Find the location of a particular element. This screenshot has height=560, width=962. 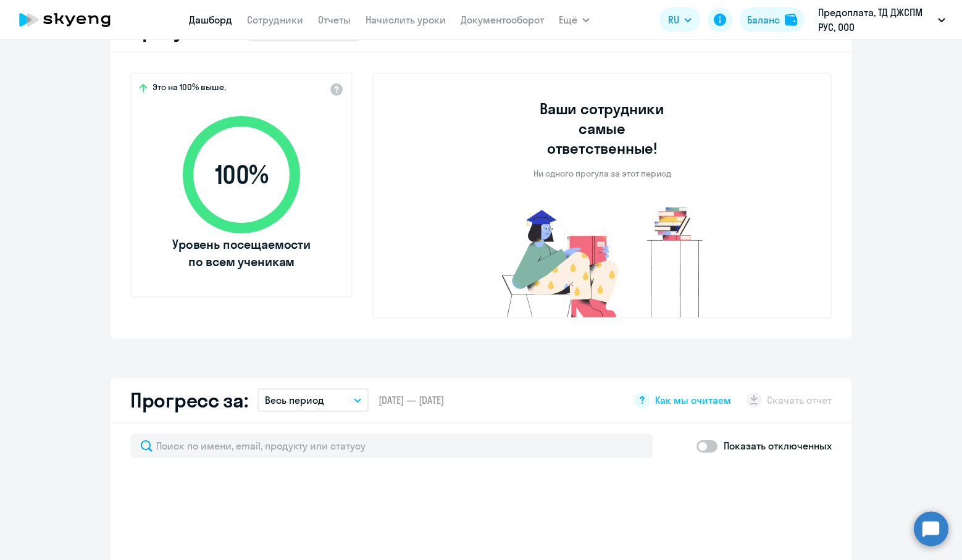

h3: Ваши сотрудники самые ответственные! is located at coordinates (602, 128).